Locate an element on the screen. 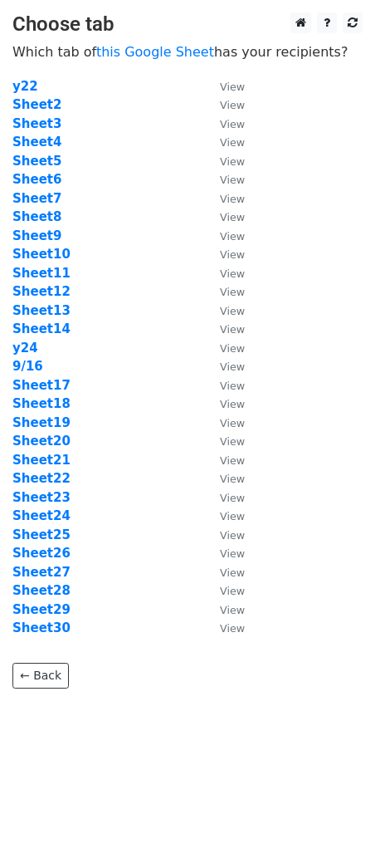 The height and width of the screenshot is (868, 375). a: Sheet3 is located at coordinates (37, 124).